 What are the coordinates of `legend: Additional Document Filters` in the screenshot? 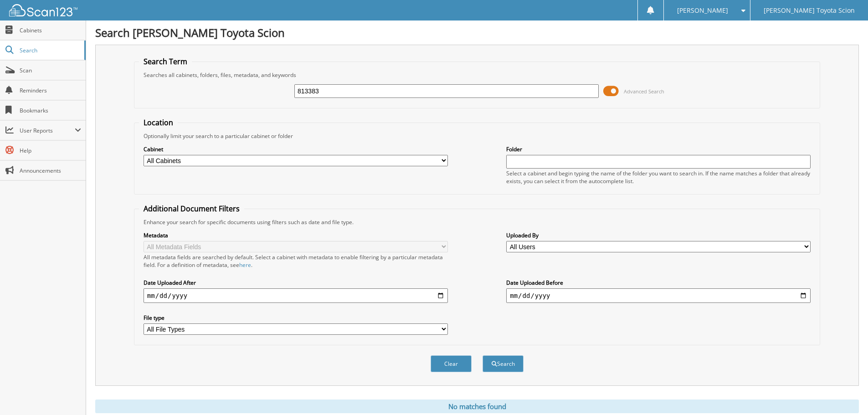 It's located at (191, 209).